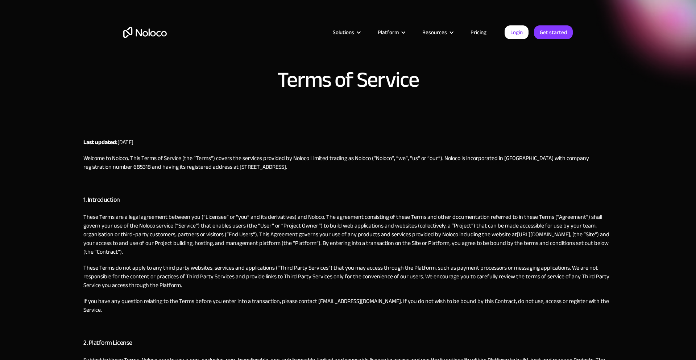 This screenshot has width=696, height=360. Describe the element at coordinates (348, 200) in the screenshot. I see `h3: 1. Introduction` at that location.